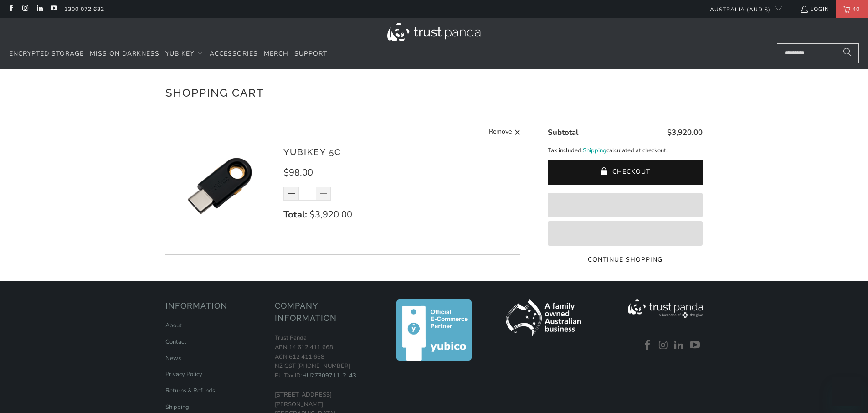 The width and height of the screenshot is (868, 413). I want to click on a: Support, so click(311, 54).